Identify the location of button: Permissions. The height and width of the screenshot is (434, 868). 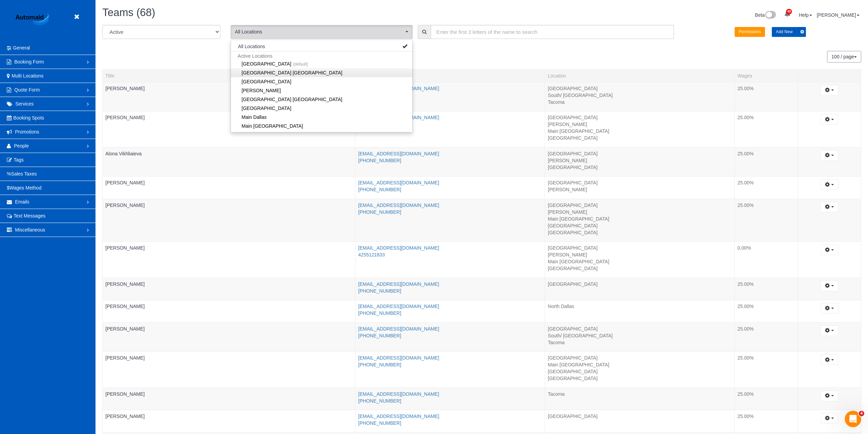
(750, 32).